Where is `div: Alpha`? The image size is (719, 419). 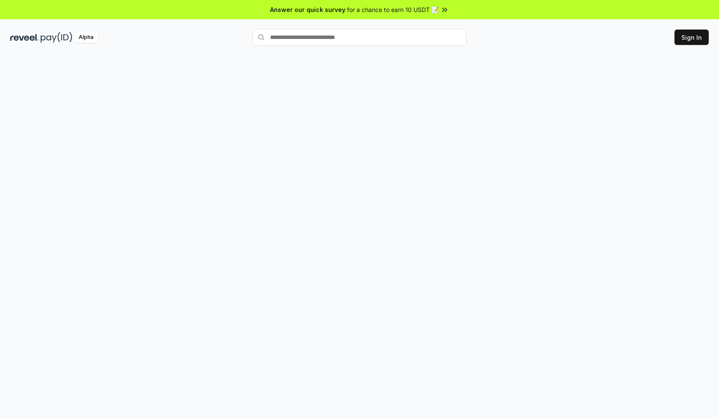
div: Alpha is located at coordinates (86, 37).